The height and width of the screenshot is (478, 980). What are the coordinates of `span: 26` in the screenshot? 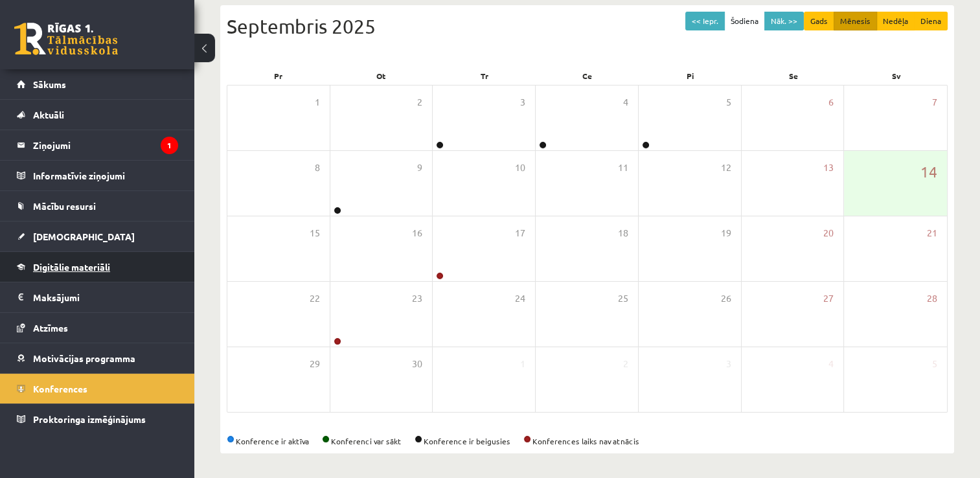 It's located at (726, 299).